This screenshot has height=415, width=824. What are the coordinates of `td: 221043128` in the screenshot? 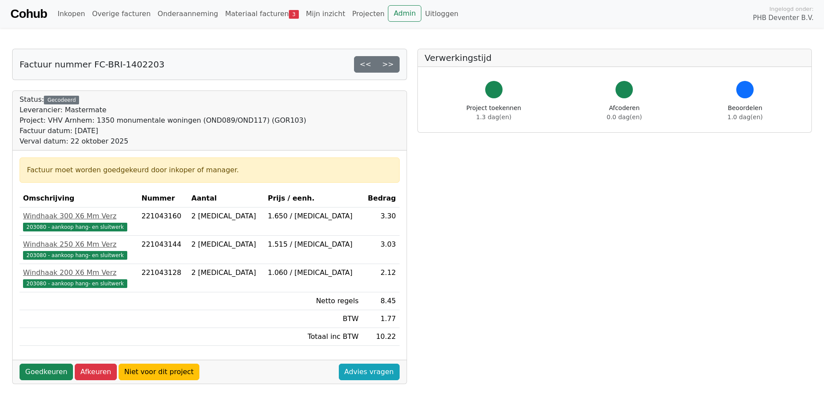 It's located at (163, 278).